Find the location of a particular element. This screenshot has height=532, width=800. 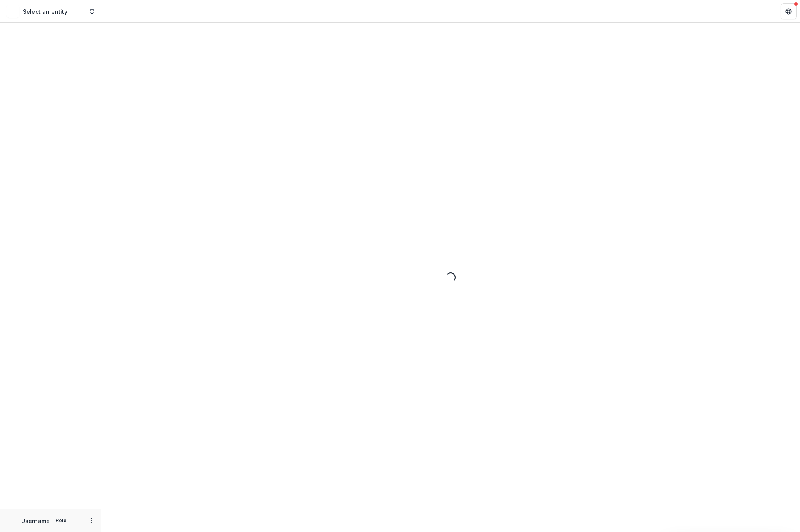

p: Username is located at coordinates (36, 521).